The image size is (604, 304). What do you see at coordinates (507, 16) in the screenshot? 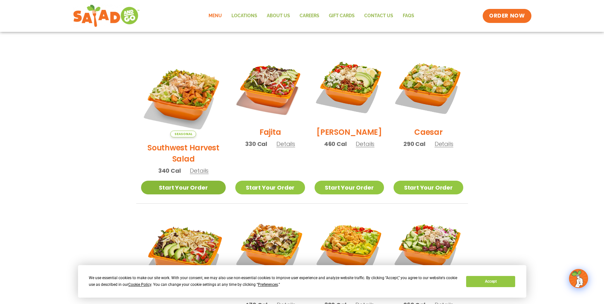
I see `span: ORDER NOW` at bounding box center [507, 16].